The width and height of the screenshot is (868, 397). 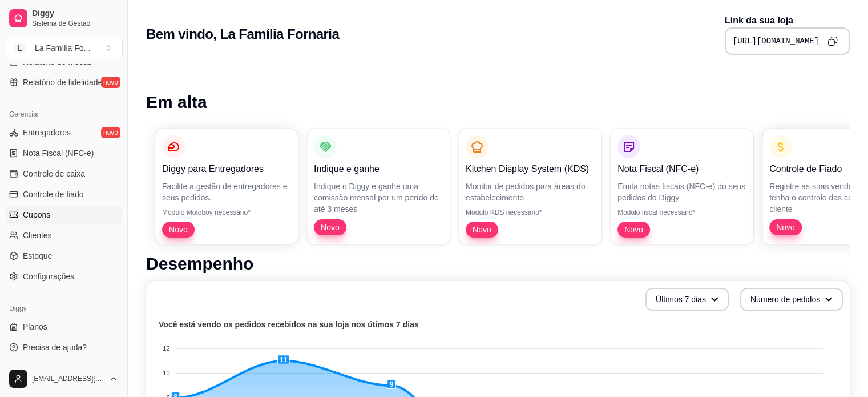 I want to click on a: Nota Fiscal (NFC-e), so click(x=64, y=153).